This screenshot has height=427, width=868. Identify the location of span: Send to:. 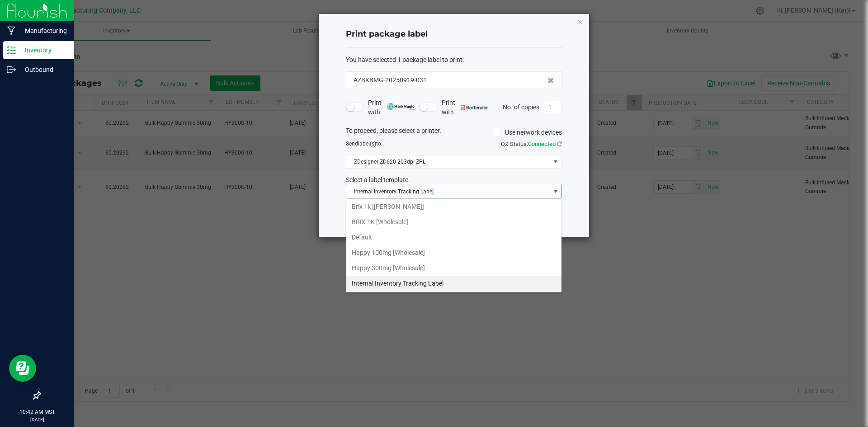
(364, 144).